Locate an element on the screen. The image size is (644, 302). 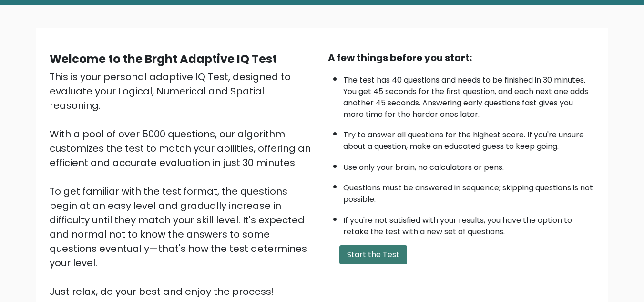
button: Start the Test is located at coordinates (373, 255).